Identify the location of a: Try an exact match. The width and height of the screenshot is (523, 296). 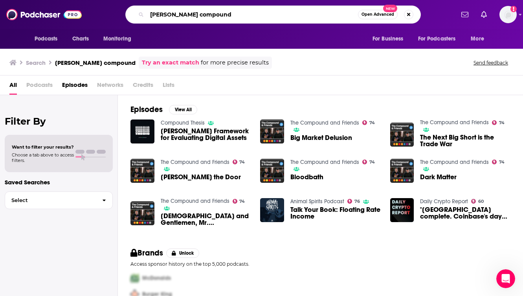
(171, 62).